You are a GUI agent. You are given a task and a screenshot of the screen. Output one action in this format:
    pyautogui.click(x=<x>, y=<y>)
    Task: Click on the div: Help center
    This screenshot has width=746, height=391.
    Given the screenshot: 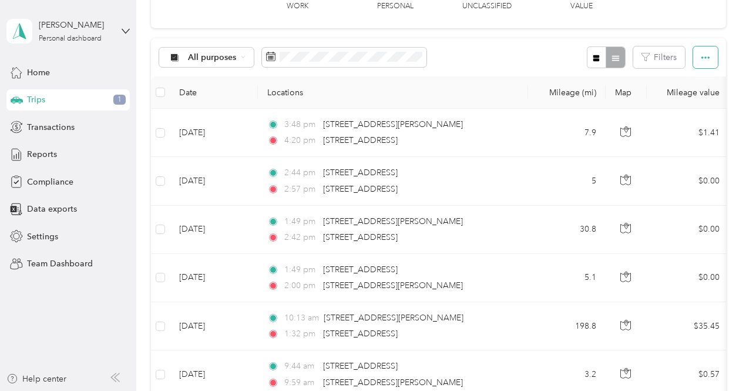 What is the action you would take?
    pyautogui.click(x=36, y=378)
    